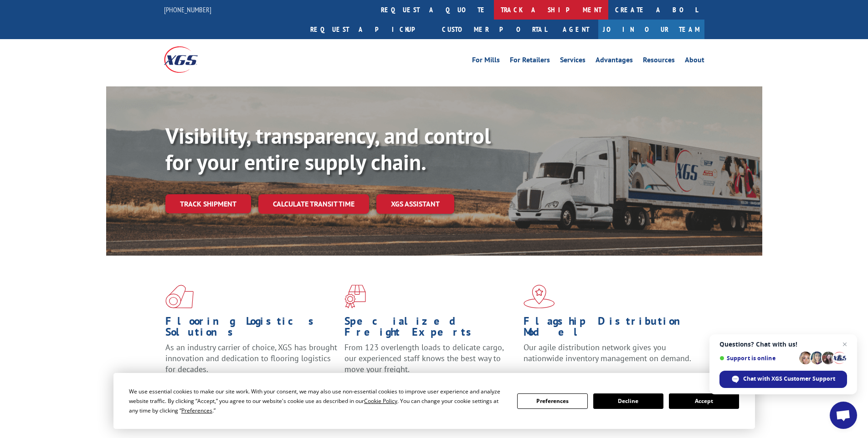 Image resolution: width=868 pixels, height=438 pixels. Describe the element at coordinates (843, 415) in the screenshot. I see `a: Open chat` at that location.